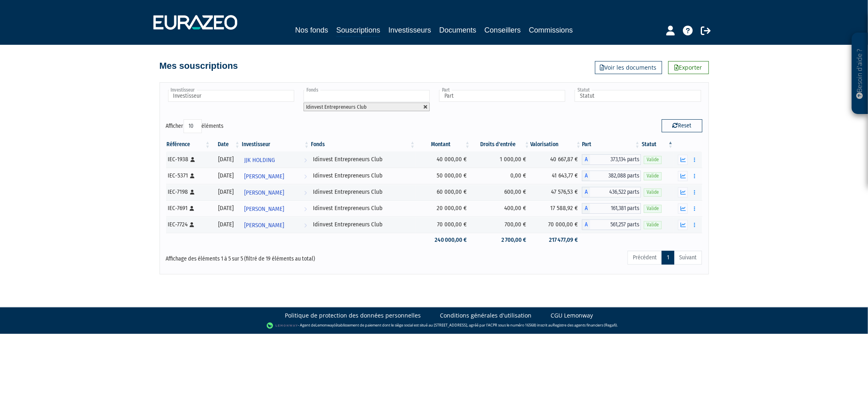  What do you see at coordinates (658, 144) in the screenshot?
I see `th: Statut : activer pour trier la colonne par ordre d&eacute;croissant` at bounding box center [658, 144].